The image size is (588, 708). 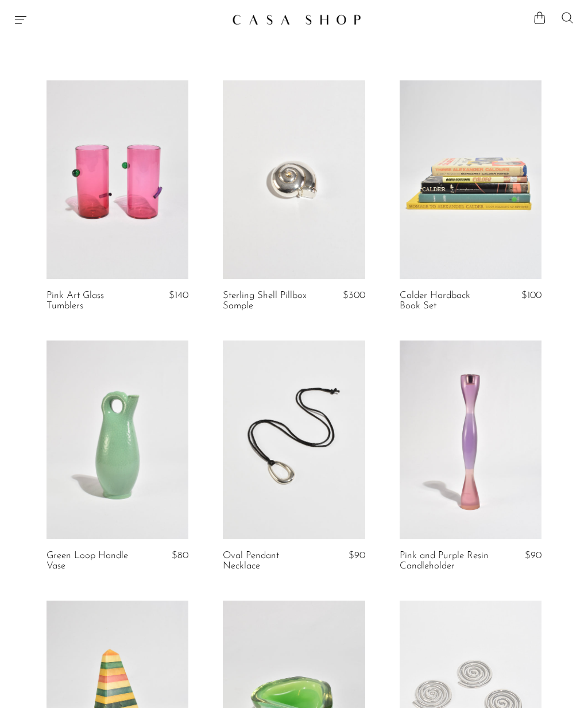 I want to click on span: $100, so click(x=531, y=295).